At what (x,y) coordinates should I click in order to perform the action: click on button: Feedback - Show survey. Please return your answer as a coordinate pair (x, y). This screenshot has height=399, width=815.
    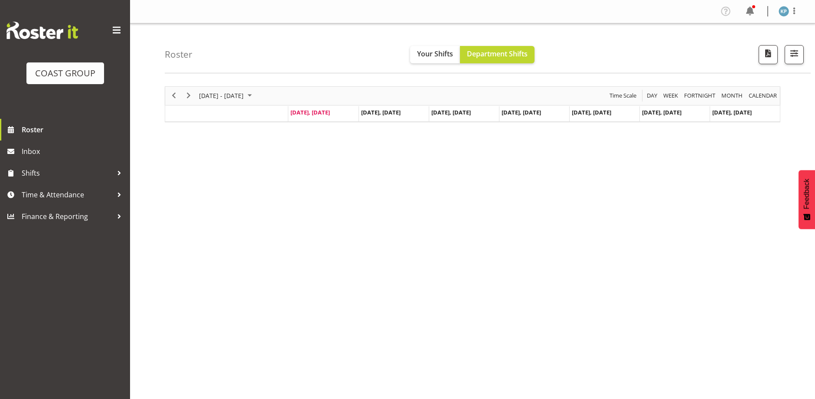
    Looking at the image, I should click on (807, 199).